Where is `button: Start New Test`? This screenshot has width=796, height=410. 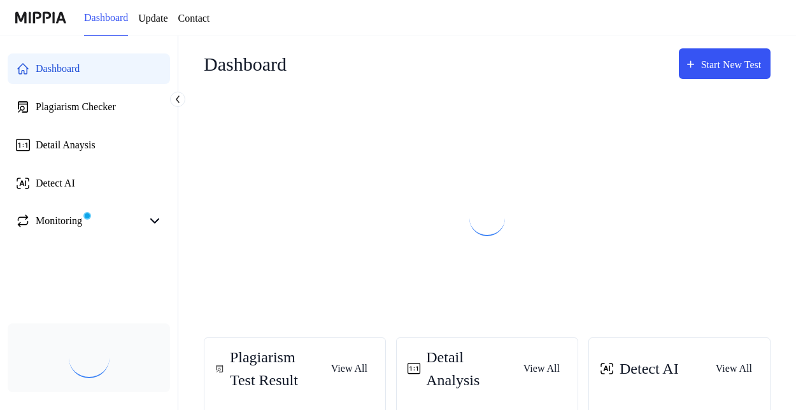
button: Start New Test is located at coordinates (720, 64).